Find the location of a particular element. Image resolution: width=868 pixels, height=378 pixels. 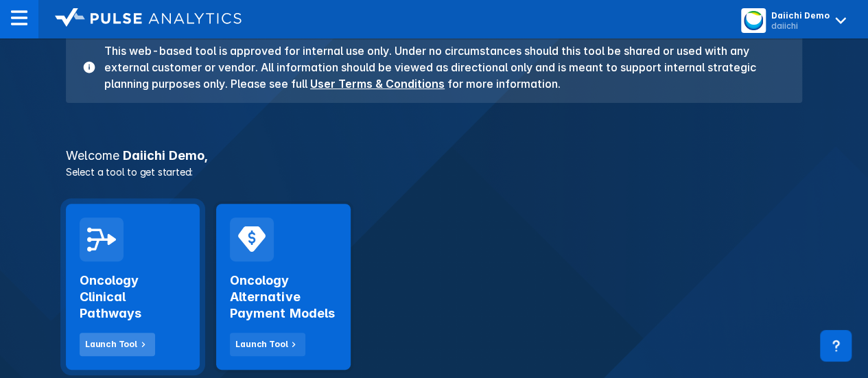

div: Contact Support is located at coordinates (836, 345).